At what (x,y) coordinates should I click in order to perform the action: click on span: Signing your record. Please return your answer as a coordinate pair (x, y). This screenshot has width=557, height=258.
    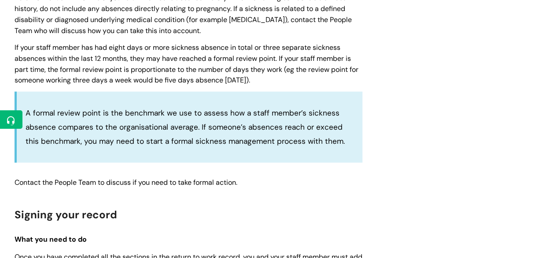
    Looking at the image, I should click on (66, 214).